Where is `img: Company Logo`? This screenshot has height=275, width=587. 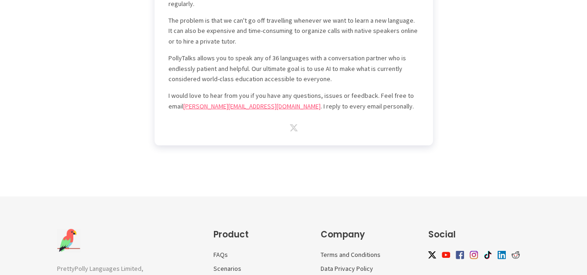
img: Company Logo is located at coordinates (69, 241).